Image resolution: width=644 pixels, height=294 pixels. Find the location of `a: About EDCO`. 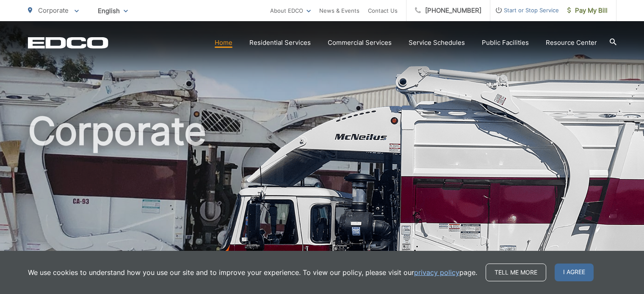

a: About EDCO is located at coordinates (290, 11).